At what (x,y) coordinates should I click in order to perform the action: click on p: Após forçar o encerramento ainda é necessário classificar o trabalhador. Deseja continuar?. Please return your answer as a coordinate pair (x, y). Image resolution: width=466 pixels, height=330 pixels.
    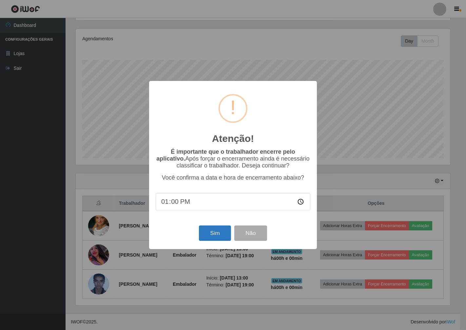
    Looking at the image, I should click on (233, 159).